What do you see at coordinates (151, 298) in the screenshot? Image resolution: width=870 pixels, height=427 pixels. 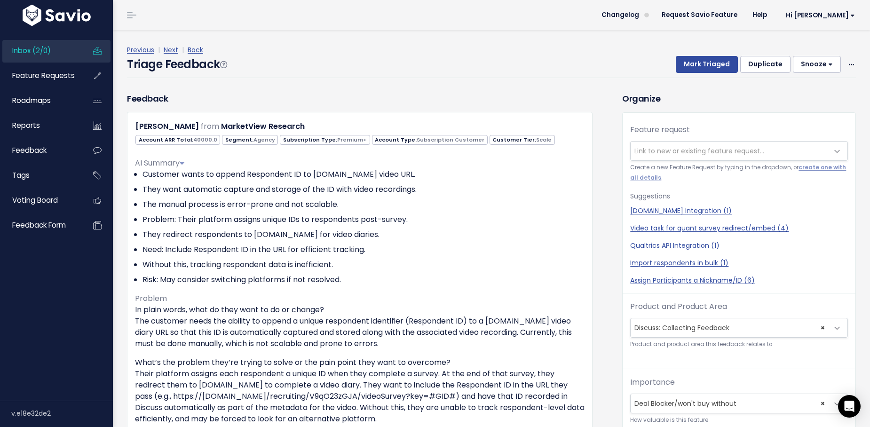 I see `span: Problem` at bounding box center [151, 298].